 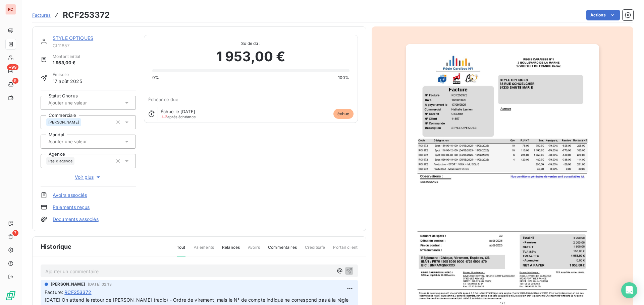 I want to click on a: Paiements reçus, so click(x=71, y=208).